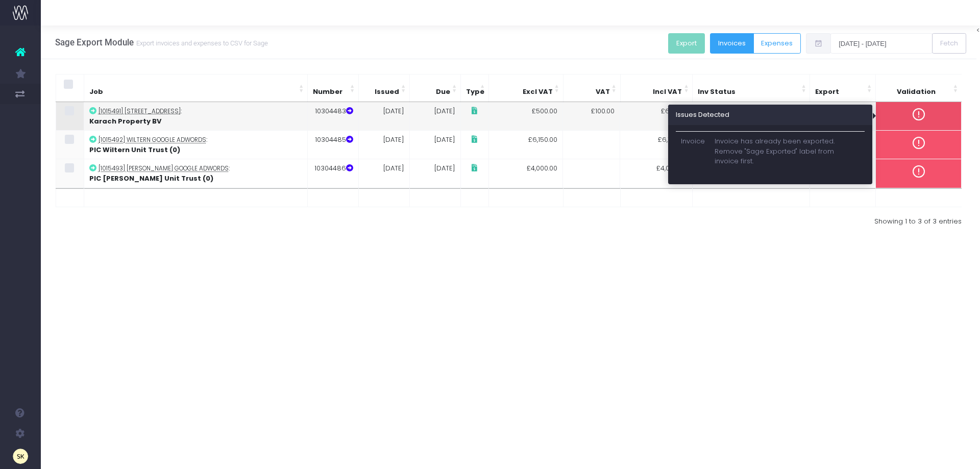  Describe the element at coordinates (135, 149) in the screenshot. I see `strong: PIC Wiltern Unit Trust (0)` at that location.